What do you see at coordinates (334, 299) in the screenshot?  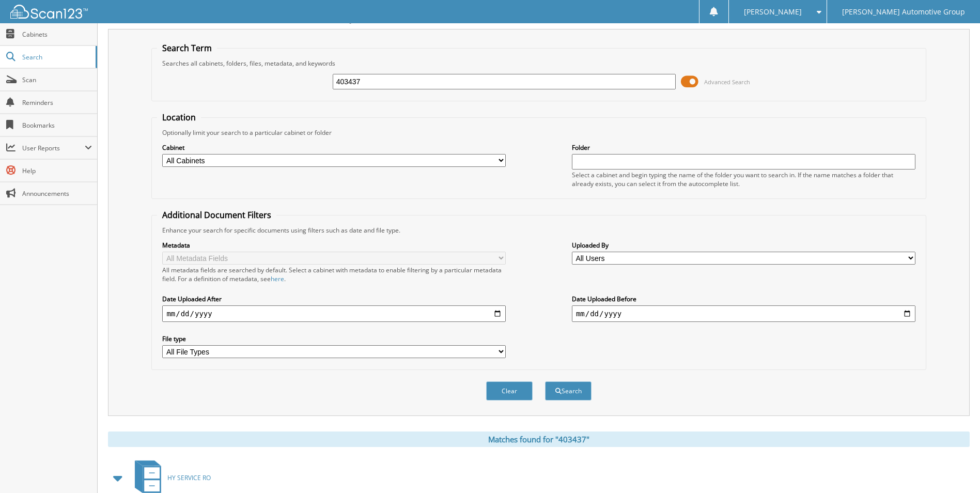 I see `label: Date Uploaded After` at bounding box center [334, 299].